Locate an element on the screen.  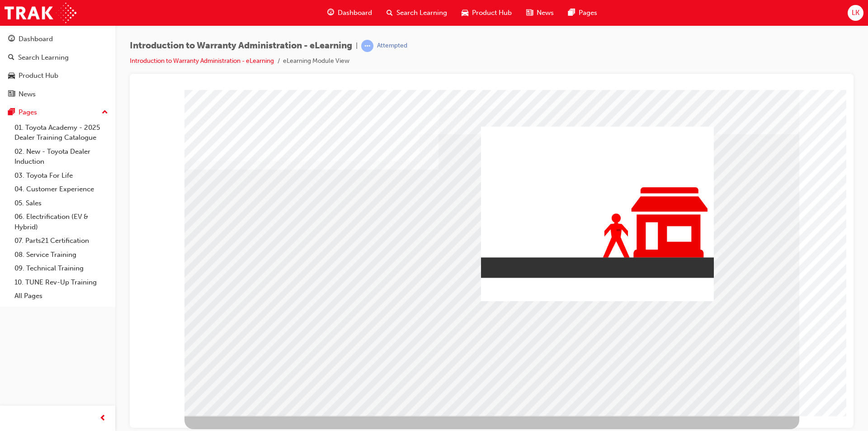
a: 01. Toyota Academy - 2025 Dealer Training Catalogue is located at coordinates (61, 132).